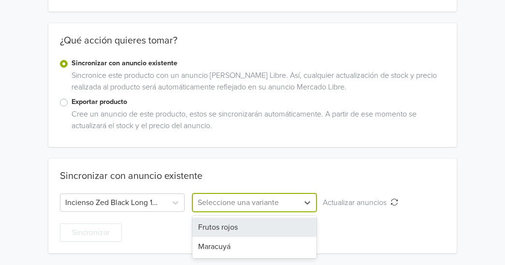  I want to click on div: Frutos rojos, so click(255, 227).